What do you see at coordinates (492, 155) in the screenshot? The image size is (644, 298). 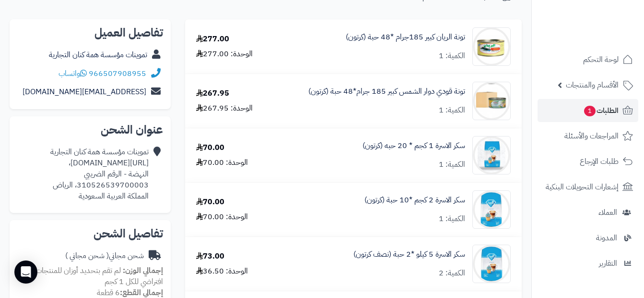 I see `img: 1747422643-H9NtV8ZjzdFc2NGcwko8EIkc2J63vLRu-90x90.jpg` at bounding box center [492, 155].